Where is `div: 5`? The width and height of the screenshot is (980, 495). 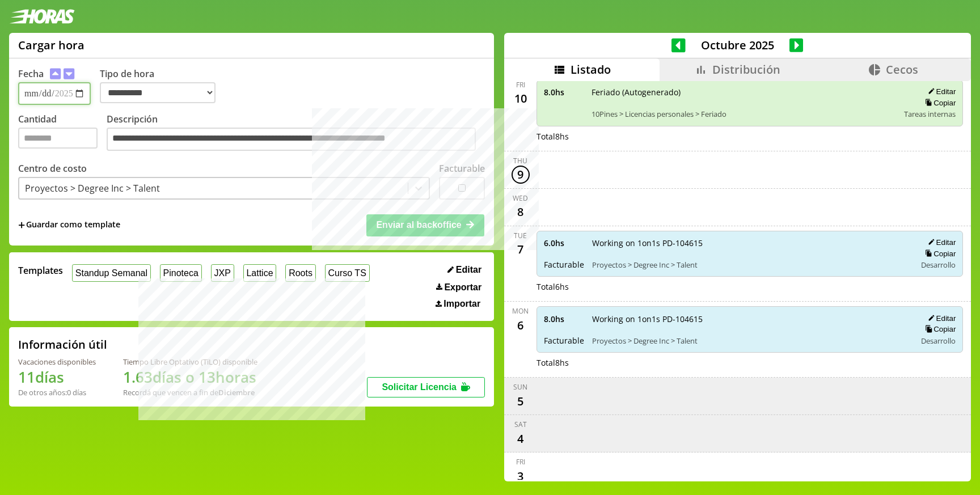
div: 5 is located at coordinates (521, 401).